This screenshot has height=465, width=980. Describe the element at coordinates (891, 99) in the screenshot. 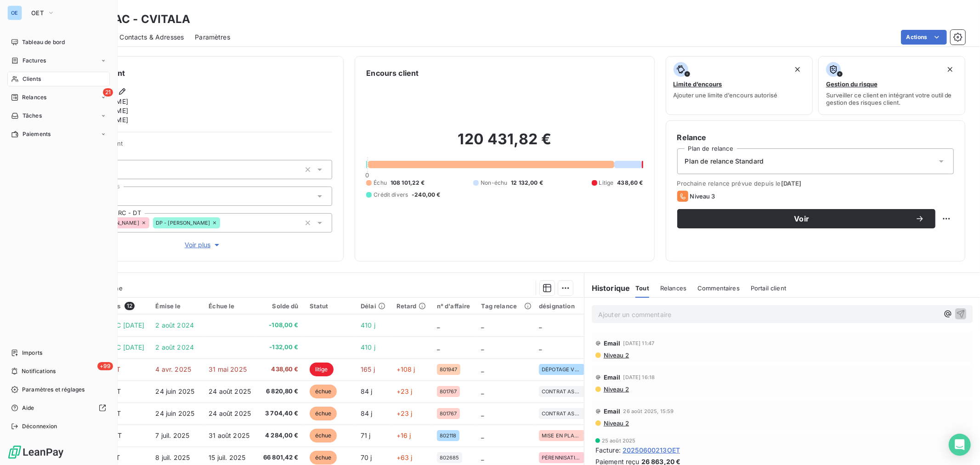

I see `span: Surveiller ce client en intégrant votre outil de gestion des risques client.` at that location.